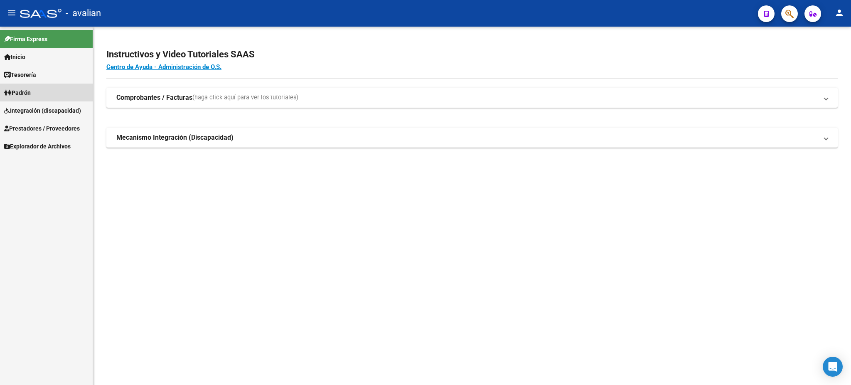 This screenshot has width=851, height=385. I want to click on span: Padrón, so click(17, 93).